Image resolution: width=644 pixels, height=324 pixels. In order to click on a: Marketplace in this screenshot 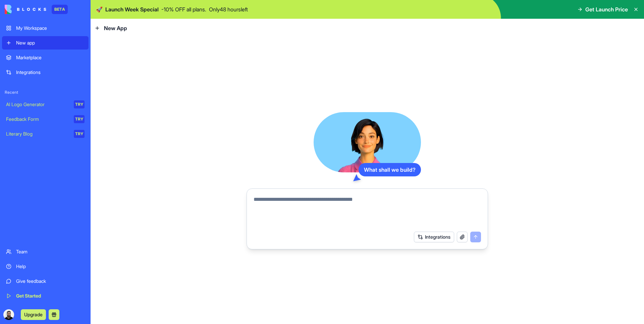, I will do `click(45, 58)`.